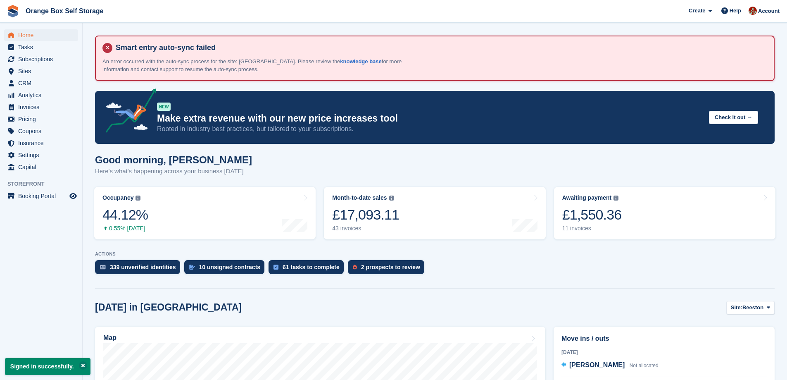  What do you see at coordinates (587, 198) in the screenshot?
I see `div: Awaiting payment` at bounding box center [587, 198].